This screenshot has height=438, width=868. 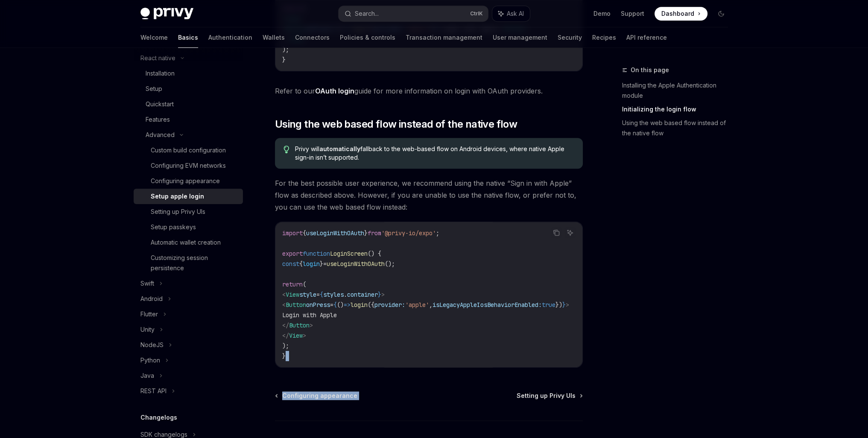 I want to click on div: Custom build configuration, so click(x=188, y=150).